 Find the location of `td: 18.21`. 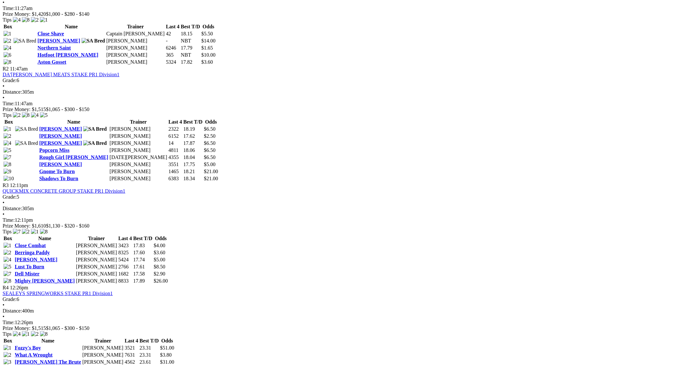

td: 18.21 is located at coordinates (193, 172).